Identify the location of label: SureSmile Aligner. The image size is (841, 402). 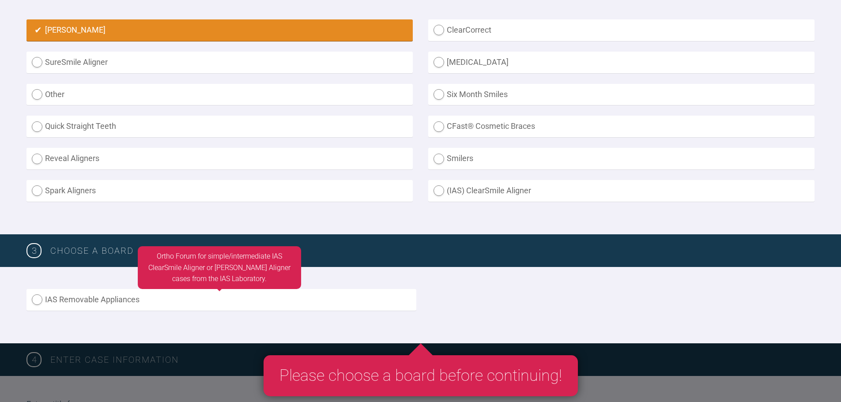
(219, 62).